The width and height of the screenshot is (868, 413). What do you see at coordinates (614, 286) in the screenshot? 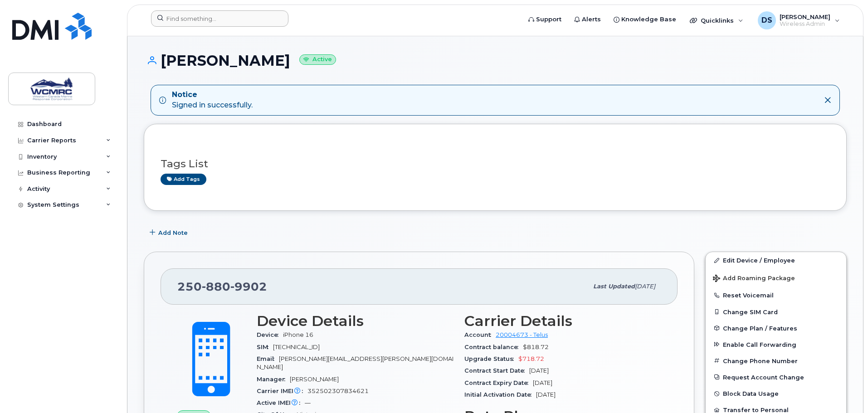
I see `span: Last updated` at bounding box center [614, 286].